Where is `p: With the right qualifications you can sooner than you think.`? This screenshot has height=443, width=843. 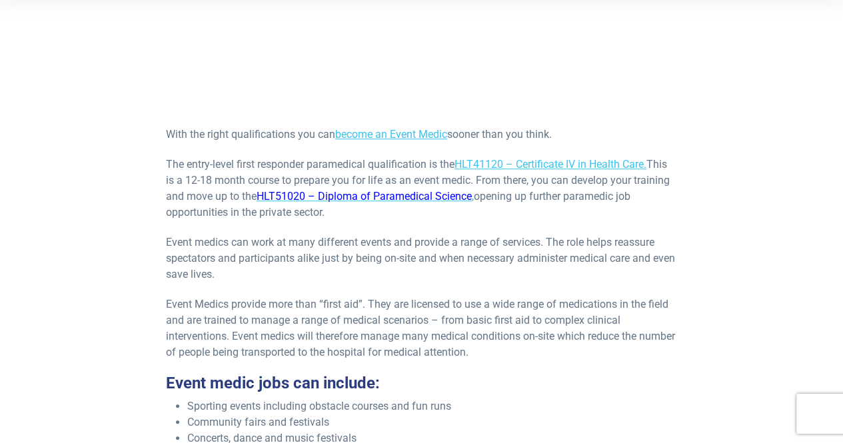 p: With the right qualifications you can sooner than you think. is located at coordinates (421, 135).